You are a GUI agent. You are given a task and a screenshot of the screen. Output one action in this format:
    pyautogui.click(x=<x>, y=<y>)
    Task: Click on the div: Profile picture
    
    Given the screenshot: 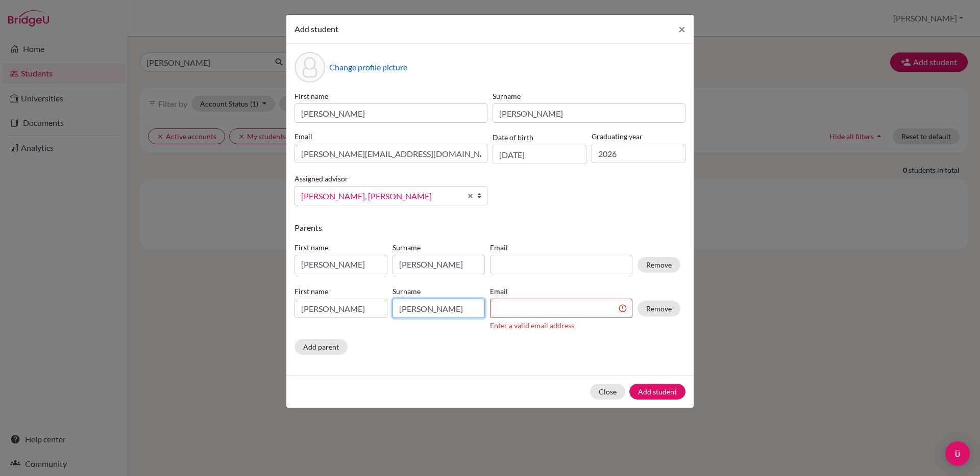 What is the action you would take?
    pyautogui.click(x=310, y=68)
    